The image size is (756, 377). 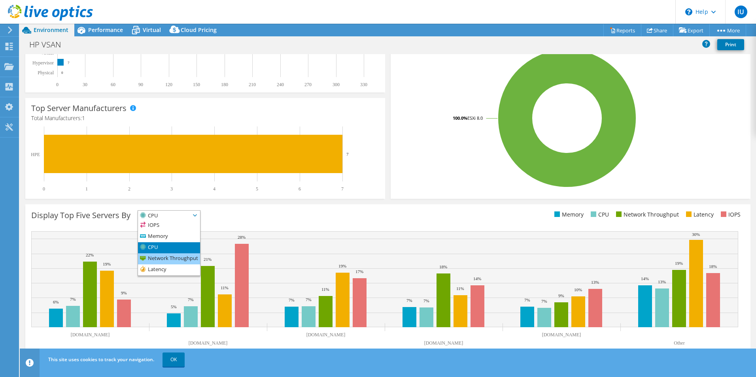 I want to click on text: 60, so click(x=113, y=85).